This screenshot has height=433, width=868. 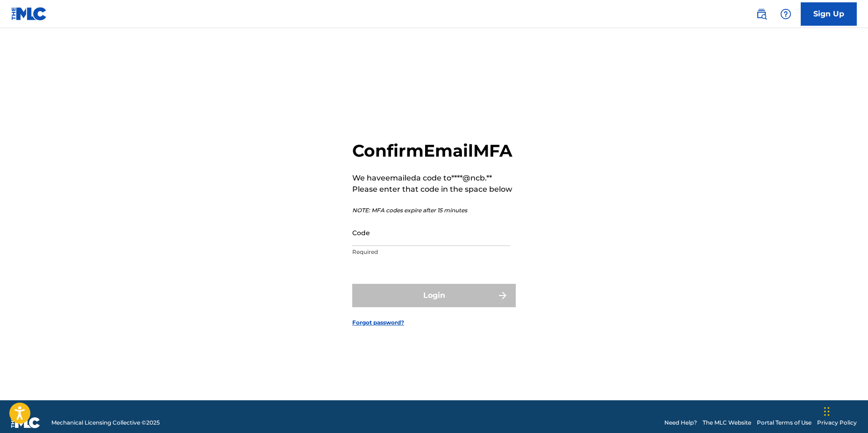 What do you see at coordinates (786, 14) in the screenshot?
I see `div: Help` at bounding box center [786, 14].